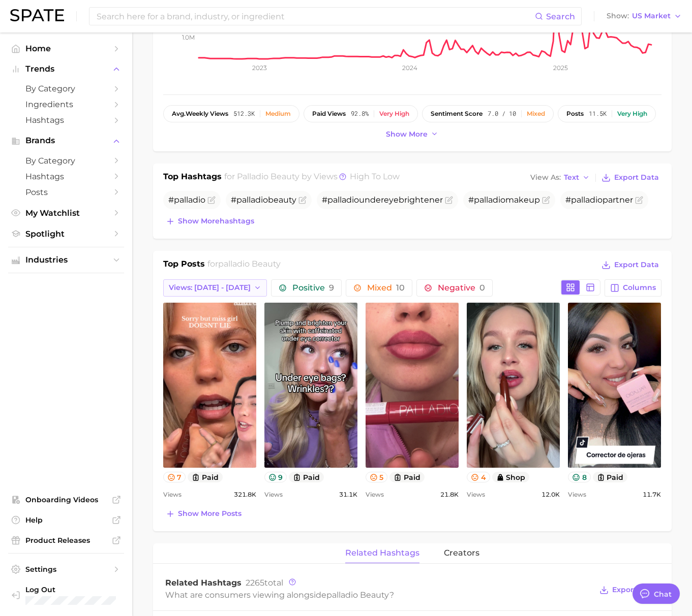  What do you see at coordinates (360, 114) in the screenshot?
I see `button: paid views92.8%Very high` at bounding box center [360, 114].